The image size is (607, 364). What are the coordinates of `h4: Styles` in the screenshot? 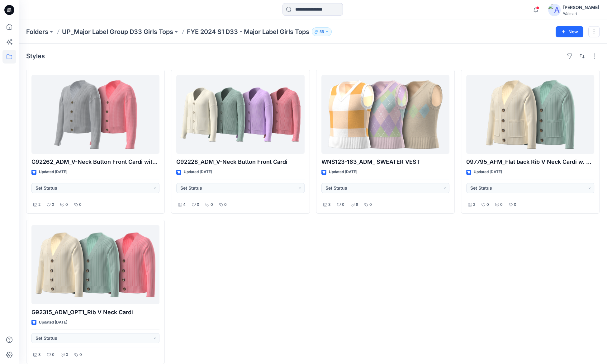 It's located at (36, 56).